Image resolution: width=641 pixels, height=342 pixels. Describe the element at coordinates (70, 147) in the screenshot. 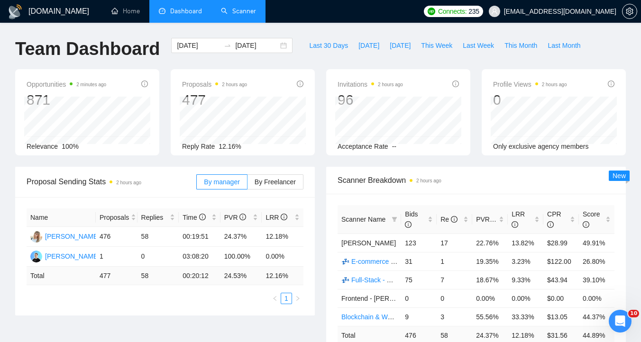

I see `span: 100%` at that location.